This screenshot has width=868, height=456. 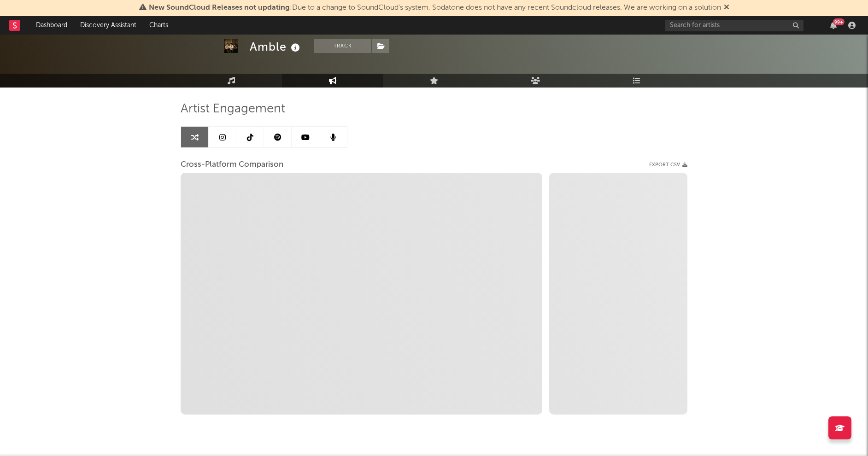 What do you see at coordinates (435, 8) in the screenshot?
I see `span: : Due to a change to SoundCloud's system, Sodatone does not have any recent Soundcloud releases. ...` at bounding box center [435, 8].